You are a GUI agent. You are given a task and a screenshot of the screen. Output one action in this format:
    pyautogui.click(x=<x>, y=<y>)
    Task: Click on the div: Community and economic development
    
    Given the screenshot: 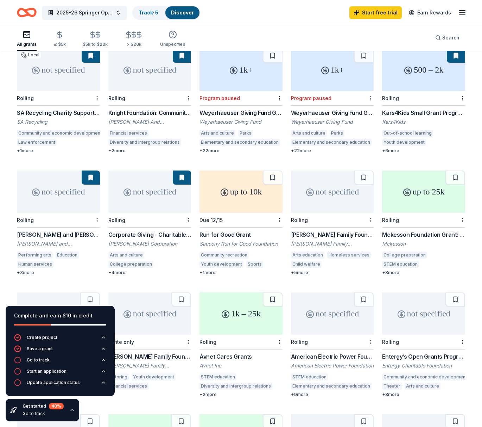 What is the action you would take?
    pyautogui.click(x=425, y=377)
    